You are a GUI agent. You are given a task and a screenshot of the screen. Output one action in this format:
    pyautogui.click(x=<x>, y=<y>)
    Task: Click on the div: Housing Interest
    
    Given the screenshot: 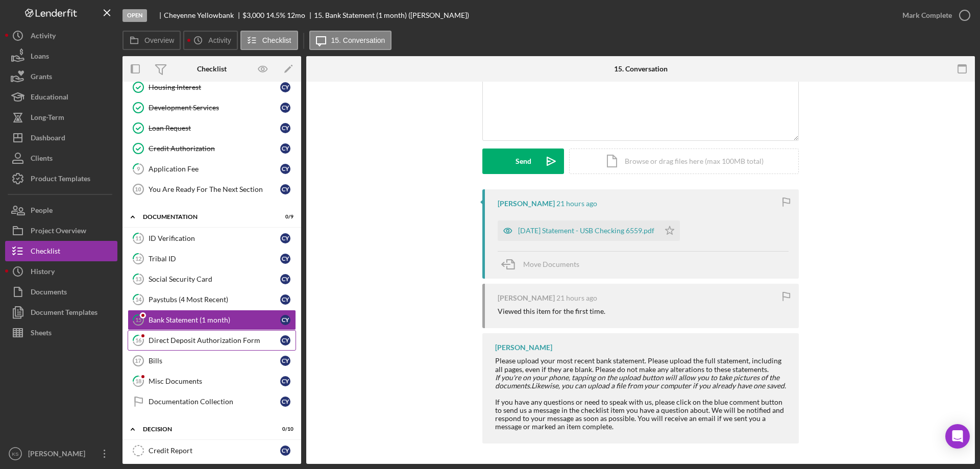 What is the action you would take?
    pyautogui.click(x=214, y=87)
    